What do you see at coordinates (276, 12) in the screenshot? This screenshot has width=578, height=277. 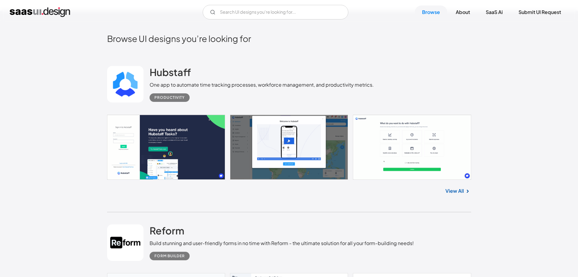 I see `form: Email Form` at bounding box center [276, 12].